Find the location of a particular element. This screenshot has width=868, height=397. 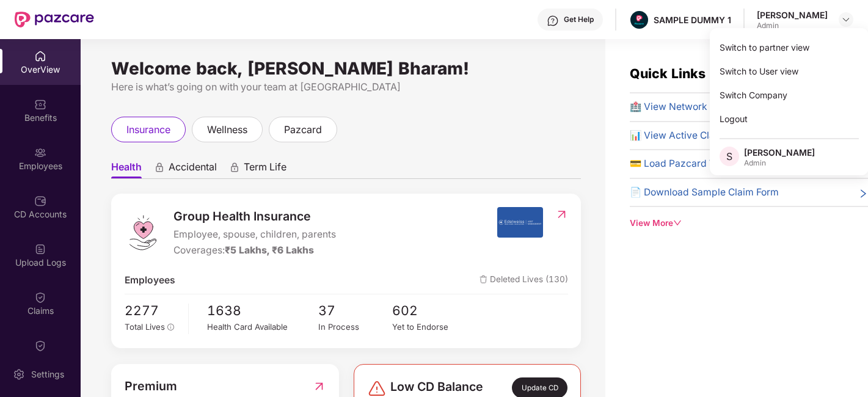

span: pazcard is located at coordinates (303, 130).